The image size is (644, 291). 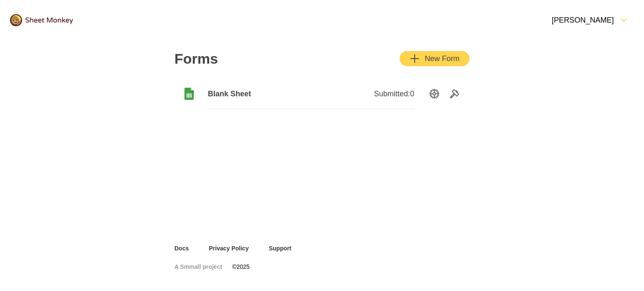 I want to click on svg: FormDown, so click(x=624, y=20).